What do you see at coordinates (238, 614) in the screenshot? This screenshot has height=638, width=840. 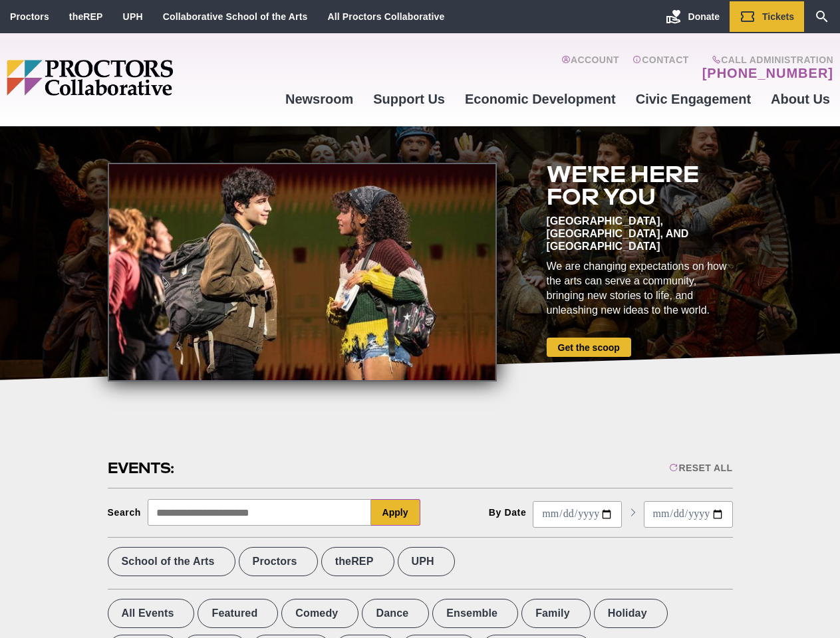 I see `label: Featured` at bounding box center [238, 614].